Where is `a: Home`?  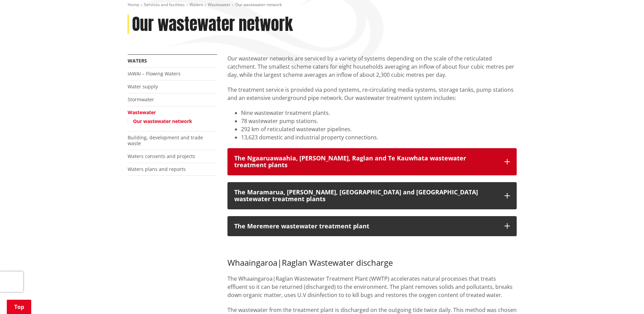
a: Home is located at coordinates (133, 5).